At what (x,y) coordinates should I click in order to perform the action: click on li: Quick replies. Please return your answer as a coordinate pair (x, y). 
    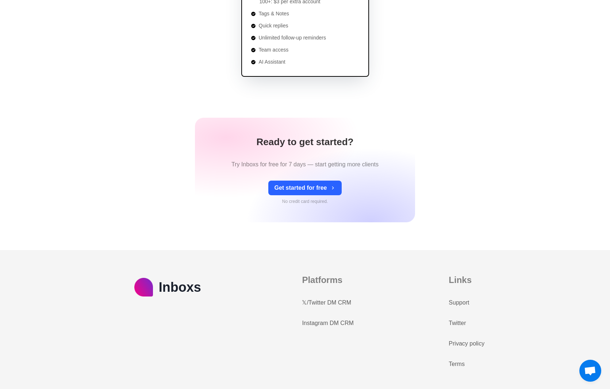
    Looking at the image, I should click on (295, 26).